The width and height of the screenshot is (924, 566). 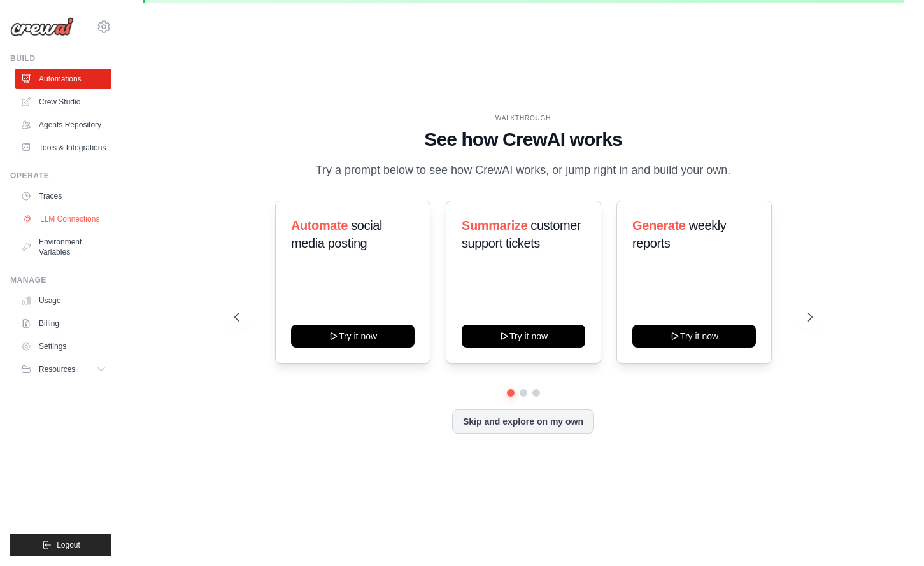 I want to click on div: Operate, so click(x=60, y=175).